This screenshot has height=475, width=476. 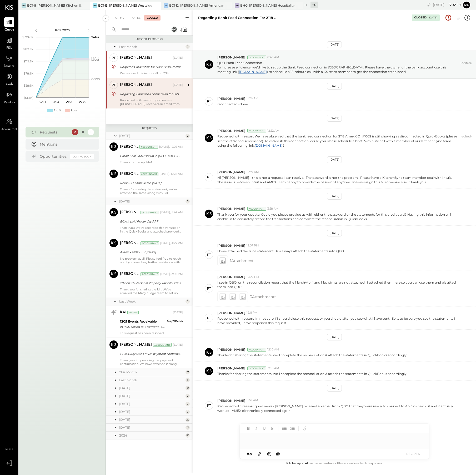 What do you see at coordinates (252, 313) in the screenshot?
I see `span: 12:11 PM` at bounding box center [252, 313].